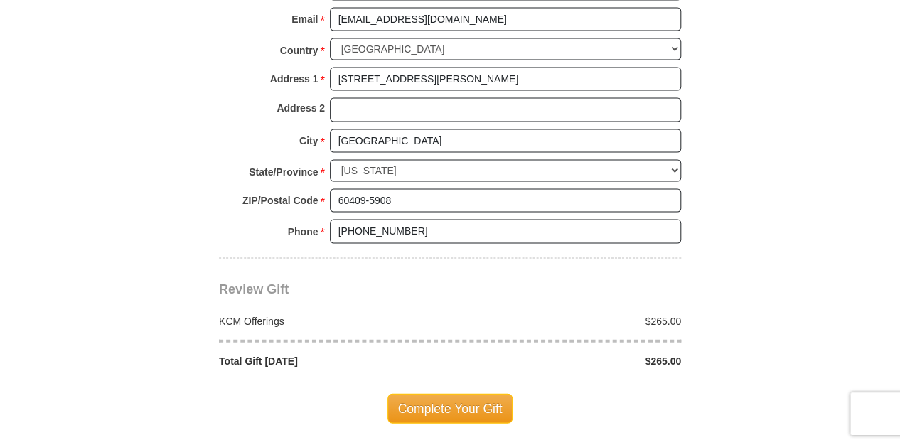 The height and width of the screenshot is (445, 900). I want to click on strong: Phone, so click(303, 231).